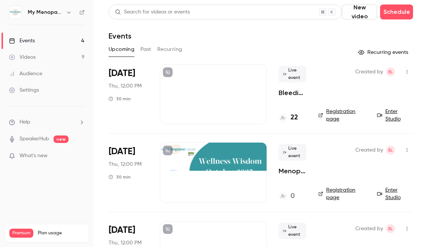 Image resolution: width=428 pixels, height=247 pixels. Describe the element at coordinates (396, 12) in the screenshot. I see `button: Schedule` at that location.